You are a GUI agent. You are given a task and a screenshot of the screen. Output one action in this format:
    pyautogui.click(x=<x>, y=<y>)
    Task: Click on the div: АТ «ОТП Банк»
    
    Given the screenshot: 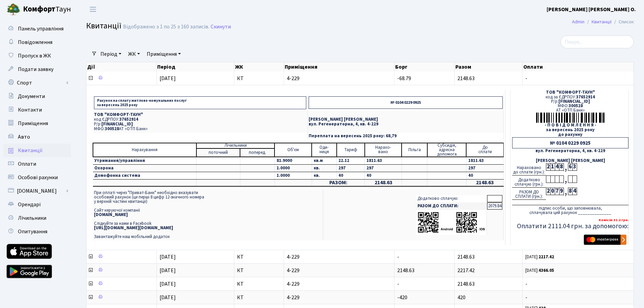 What is the action you would take?
    pyautogui.click(x=570, y=110)
    